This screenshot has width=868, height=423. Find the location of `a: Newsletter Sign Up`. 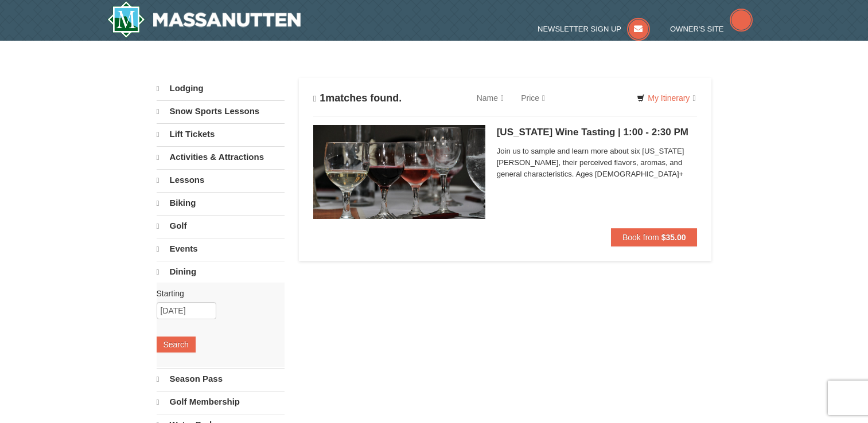

a: Newsletter Sign Up is located at coordinates (594, 29).